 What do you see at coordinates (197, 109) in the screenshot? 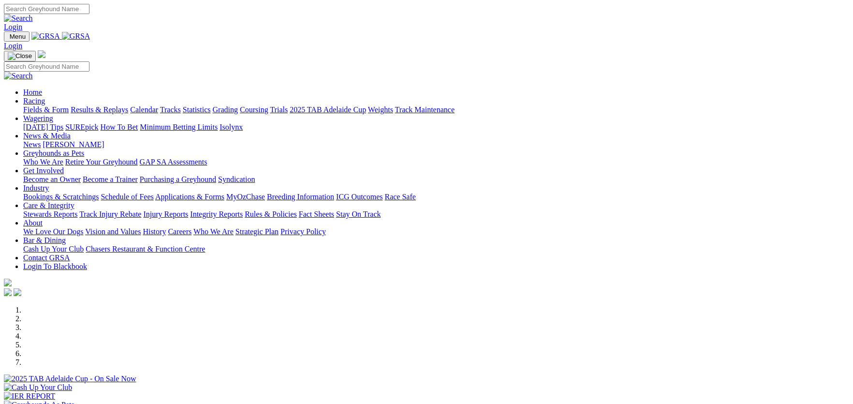
I see `a: Statistics` at bounding box center [197, 109].